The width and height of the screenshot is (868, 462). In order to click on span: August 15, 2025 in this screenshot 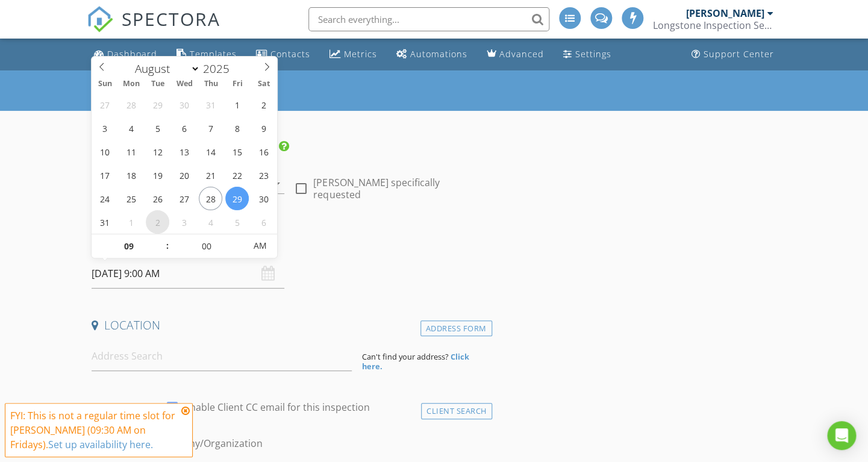, I will do `click(237, 151)`.